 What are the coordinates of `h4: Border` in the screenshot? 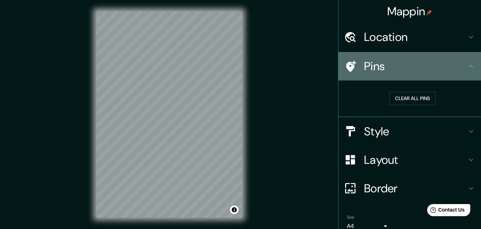 It's located at (415, 189).